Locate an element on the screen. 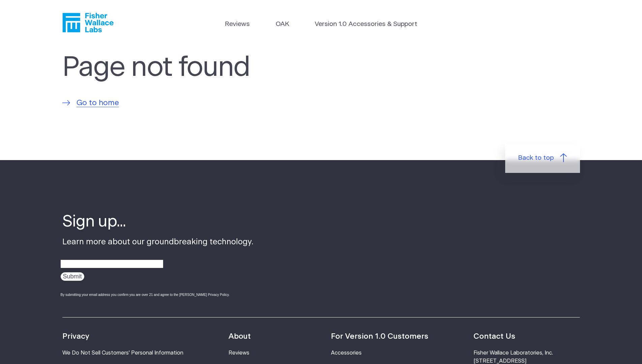 The height and width of the screenshot is (364, 642). strong: Privacy is located at coordinates (76, 336).